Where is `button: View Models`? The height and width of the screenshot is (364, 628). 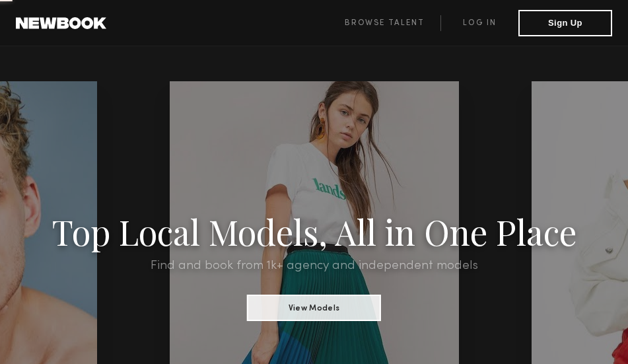 button: View Models is located at coordinates (314, 307).